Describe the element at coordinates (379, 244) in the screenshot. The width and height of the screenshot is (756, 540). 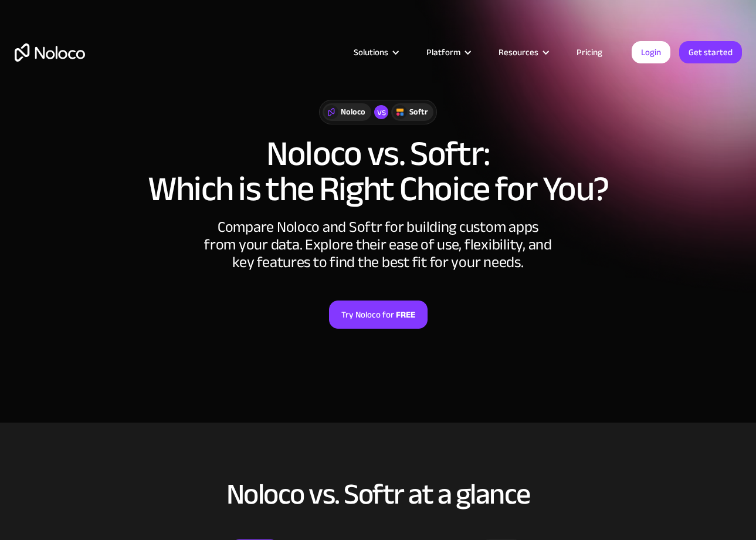
I see `div: Compare Noloco and Softr for building custom apps from your data. Explore their ease of use, flex...` at that location.